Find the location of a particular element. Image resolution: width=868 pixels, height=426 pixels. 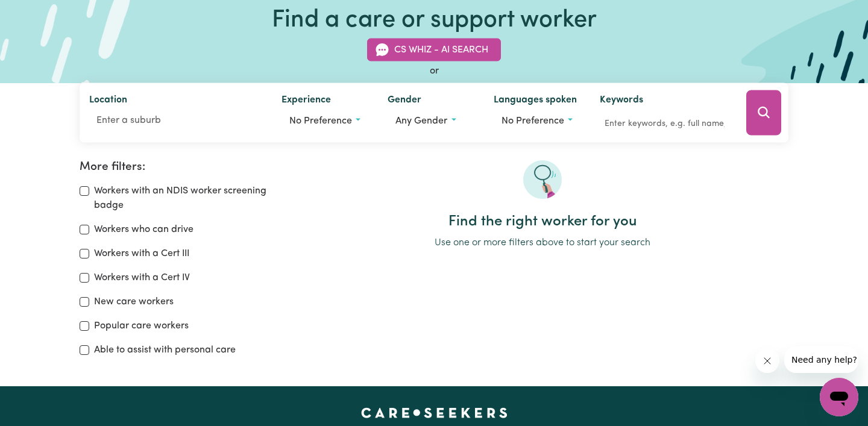

div: or is located at coordinates (434, 71).